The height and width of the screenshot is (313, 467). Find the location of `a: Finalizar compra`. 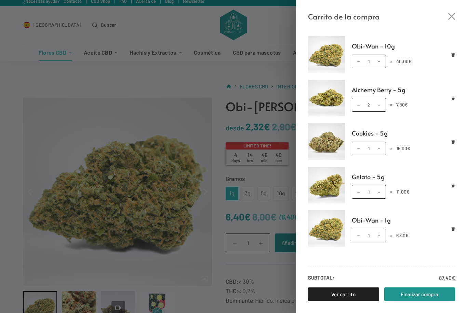

a: Finalizar compra is located at coordinates (420, 295).